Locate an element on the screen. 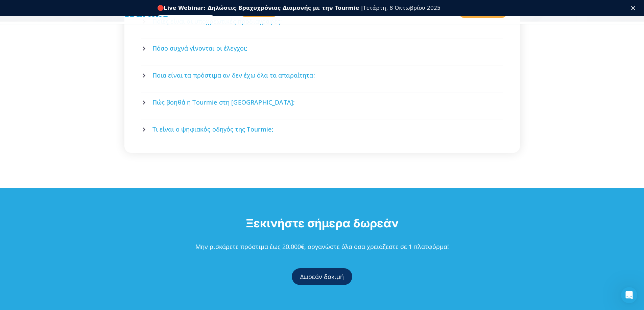  a: Δωρεάν δοκιμή is located at coordinates (322, 277).